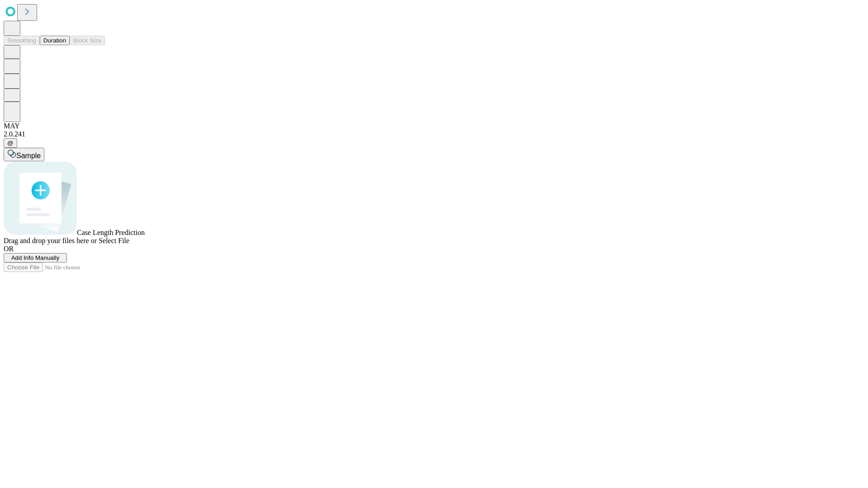  What do you see at coordinates (114, 240) in the screenshot?
I see `span: Select File` at bounding box center [114, 240].